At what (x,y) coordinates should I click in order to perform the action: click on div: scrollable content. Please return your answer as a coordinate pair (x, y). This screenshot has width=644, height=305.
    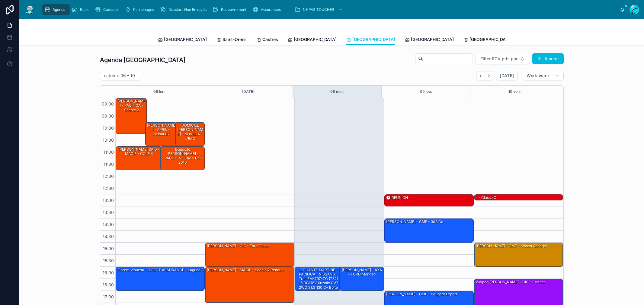
    Looking at the image, I should click on (330, 9).